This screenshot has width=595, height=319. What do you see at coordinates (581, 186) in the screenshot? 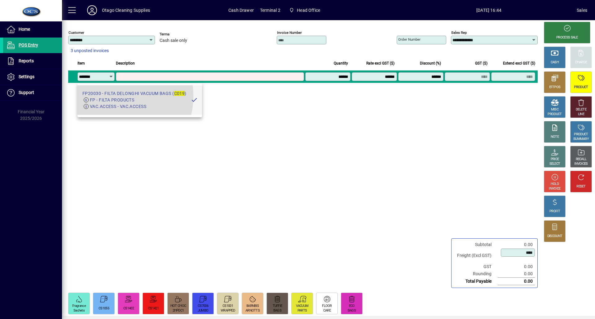
I see `div: RESET` at bounding box center [581, 186].